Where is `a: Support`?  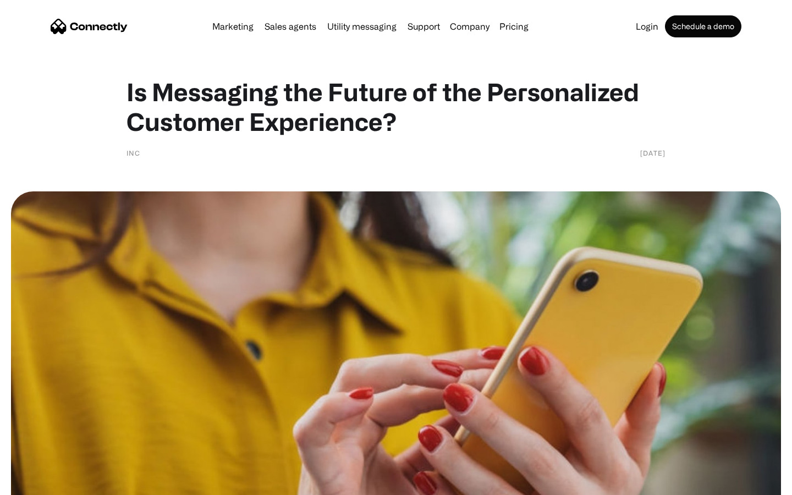
a: Support is located at coordinates (423, 26).